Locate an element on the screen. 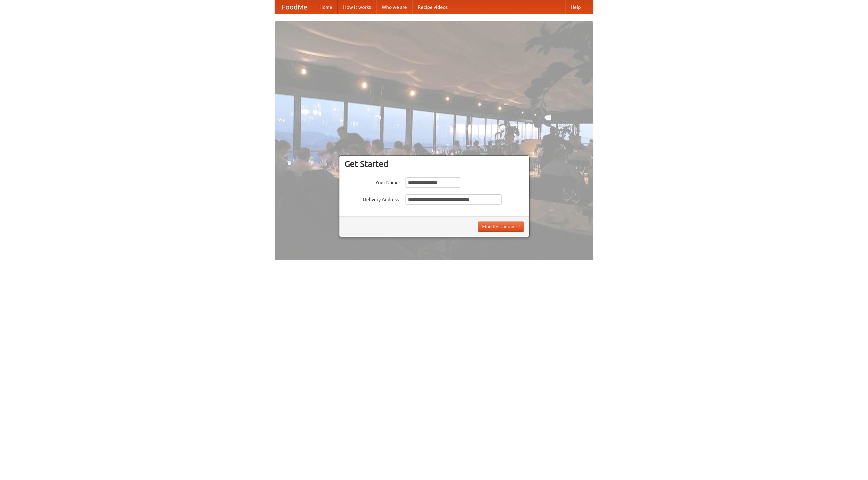 This screenshot has width=868, height=480. a: FoodMe is located at coordinates (295, 8).